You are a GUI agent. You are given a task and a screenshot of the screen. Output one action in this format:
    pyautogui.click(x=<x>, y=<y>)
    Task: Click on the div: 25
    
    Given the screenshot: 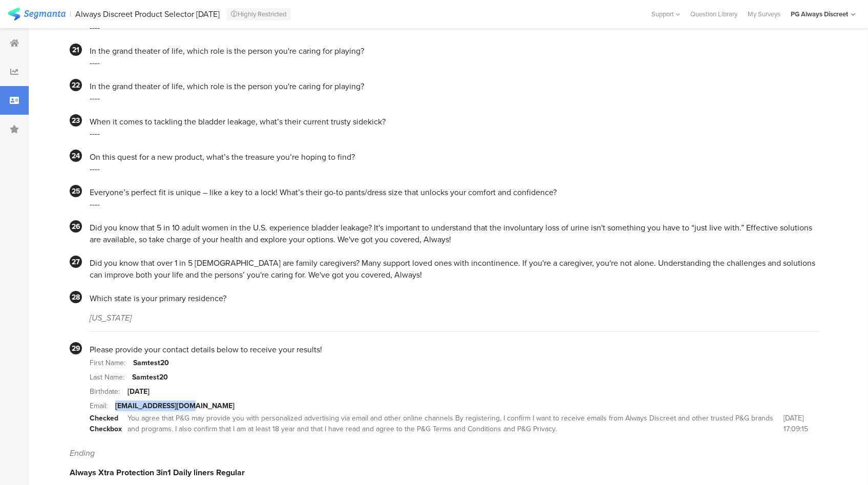 What is the action you would take?
    pyautogui.click(x=76, y=191)
    